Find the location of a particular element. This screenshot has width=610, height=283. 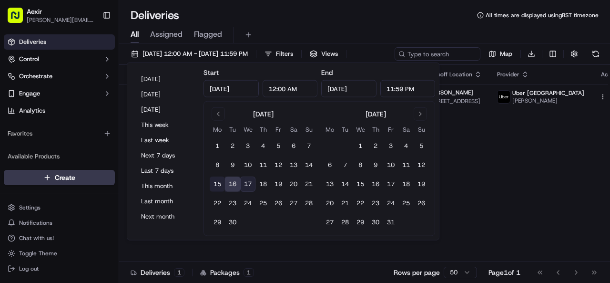

button: Engage is located at coordinates (59, 93).